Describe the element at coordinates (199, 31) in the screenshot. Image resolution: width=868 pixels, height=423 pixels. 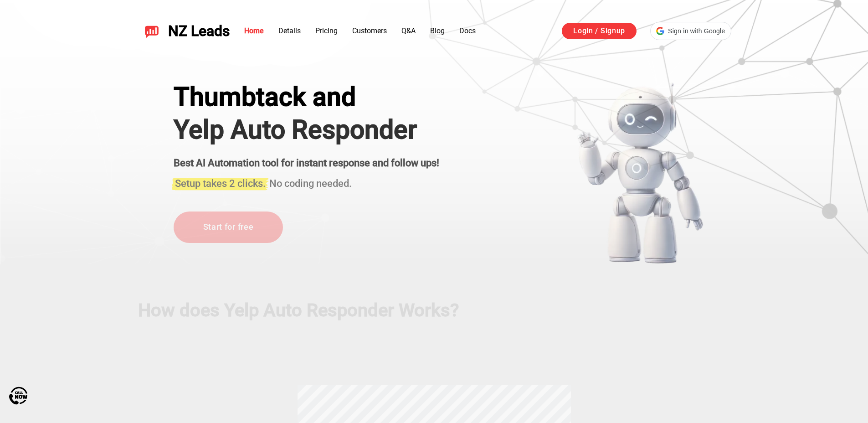
I see `span: NZ Leads` at that location.